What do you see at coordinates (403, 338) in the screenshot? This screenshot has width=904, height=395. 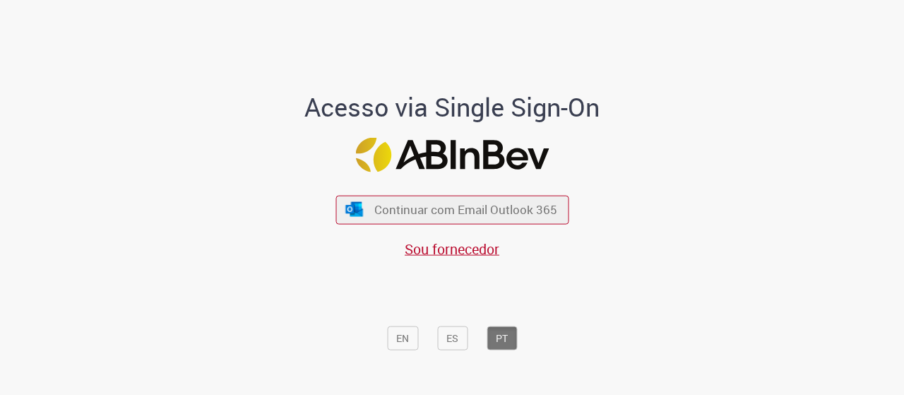 I see `button: EN` at bounding box center [403, 338].